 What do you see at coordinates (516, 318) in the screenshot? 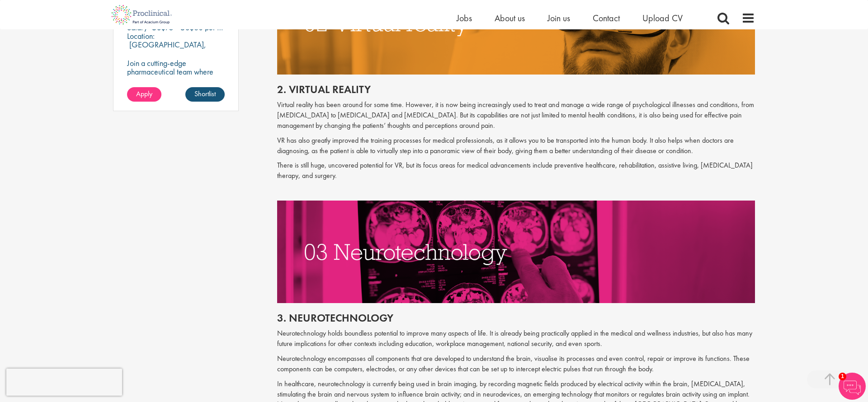
I see `h2: 3. Neurotechnology` at bounding box center [516, 318].